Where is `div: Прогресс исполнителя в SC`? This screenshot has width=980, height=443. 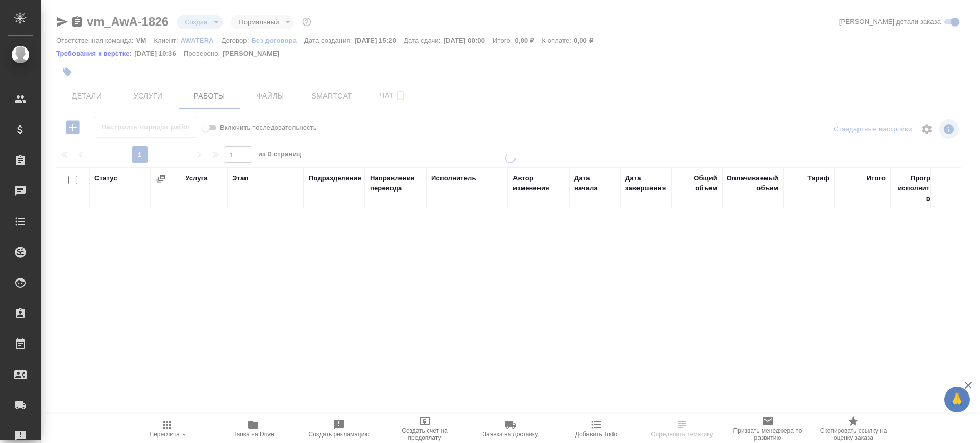 div: Прогресс исполнителя в SC is located at coordinates (919, 188).